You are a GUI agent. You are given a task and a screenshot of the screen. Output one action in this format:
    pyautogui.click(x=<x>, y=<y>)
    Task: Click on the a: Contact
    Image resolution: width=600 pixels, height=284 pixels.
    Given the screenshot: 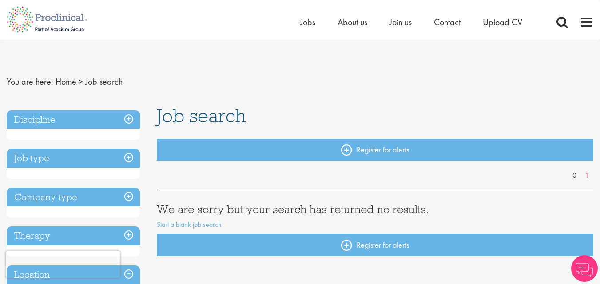 What is the action you would take?
    pyautogui.click(x=447, y=22)
    